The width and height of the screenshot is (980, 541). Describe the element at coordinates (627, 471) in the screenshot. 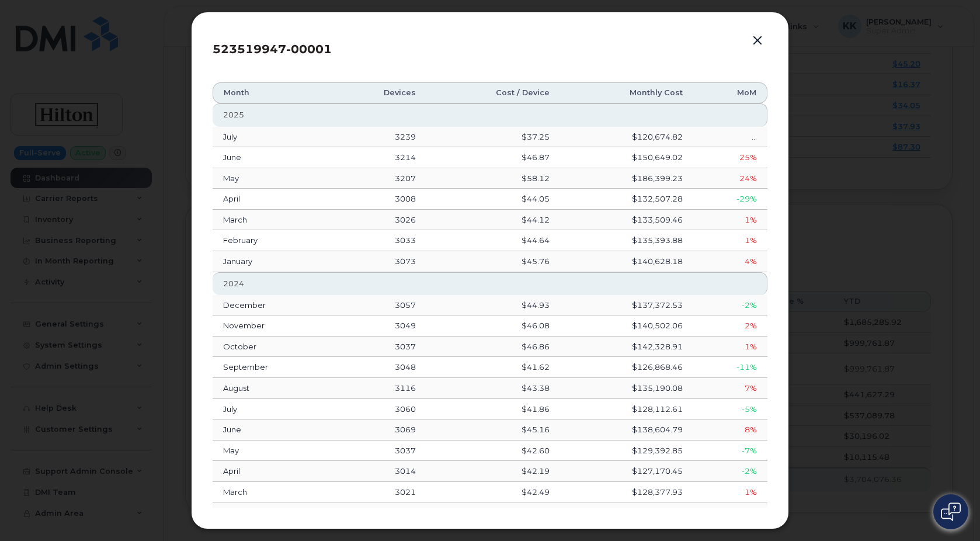

I see `td: $127,170.45` at that location.